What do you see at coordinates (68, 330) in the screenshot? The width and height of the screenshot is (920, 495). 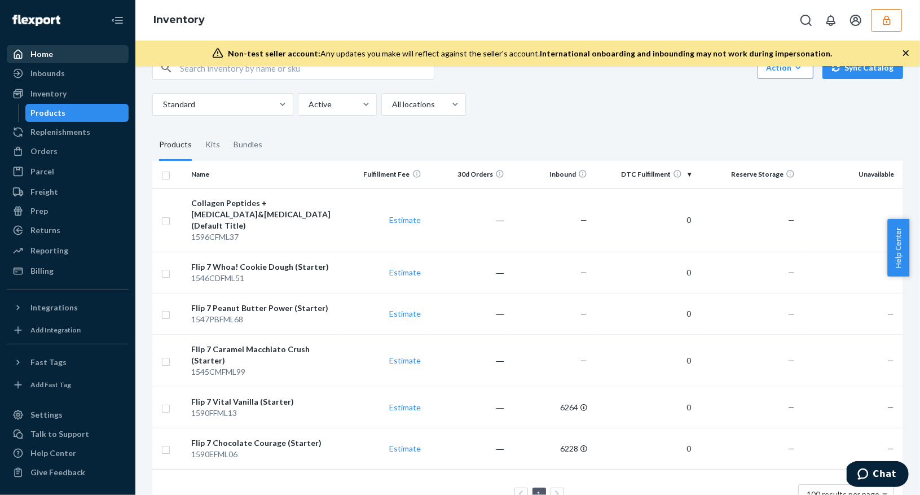 I see `a: Add Integration` at bounding box center [68, 330].